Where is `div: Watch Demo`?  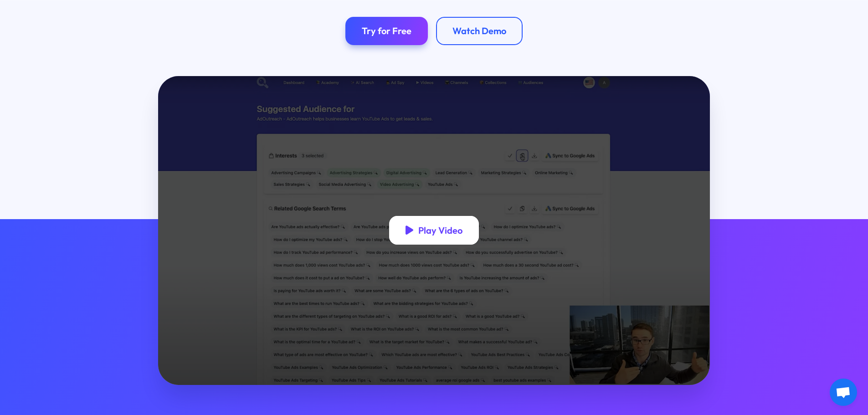 div: Watch Demo is located at coordinates (480, 30).